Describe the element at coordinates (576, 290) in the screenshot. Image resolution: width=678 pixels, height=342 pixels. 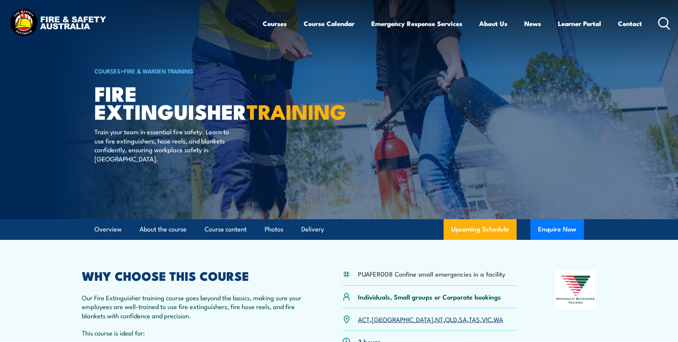
I see `img: Nationally Recognised Training logo.` at that location.